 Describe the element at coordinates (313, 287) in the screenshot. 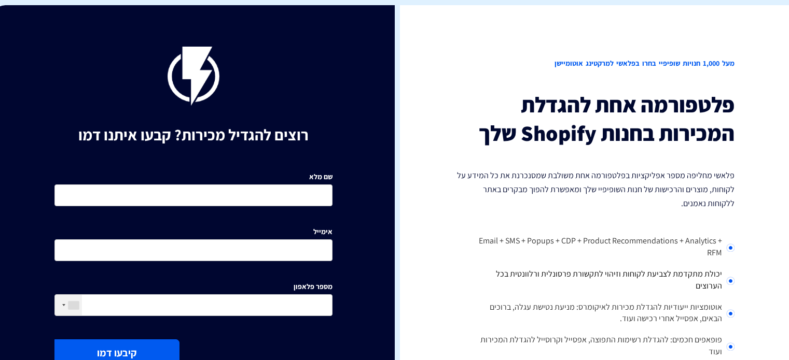

I see `label: מספר פלאפון` at that location.